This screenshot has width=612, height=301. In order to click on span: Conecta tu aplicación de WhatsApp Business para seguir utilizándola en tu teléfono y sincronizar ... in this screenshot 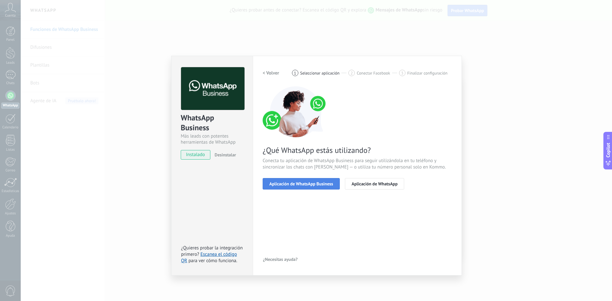, I will do `click(357, 164)`.